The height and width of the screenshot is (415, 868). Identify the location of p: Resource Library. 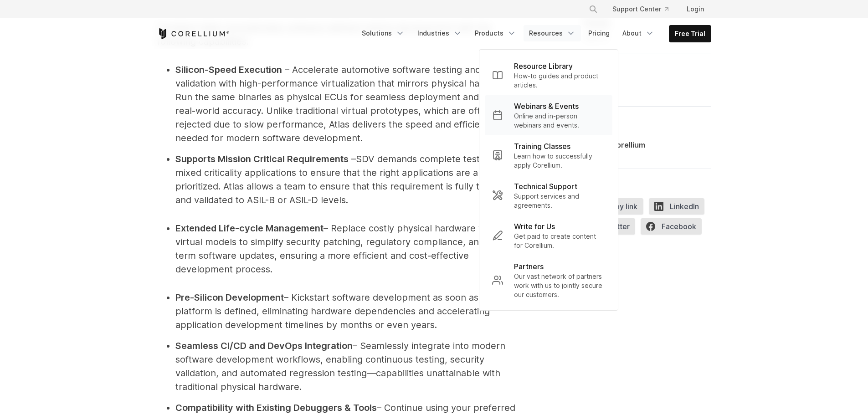
(543, 66).